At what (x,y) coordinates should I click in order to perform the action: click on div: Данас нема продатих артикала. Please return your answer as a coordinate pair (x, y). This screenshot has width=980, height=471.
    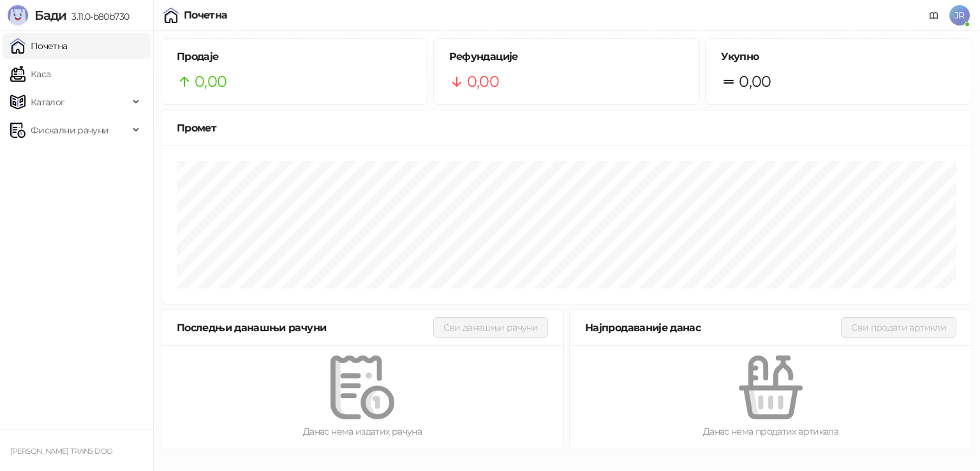
    Looking at the image, I should click on (771, 432).